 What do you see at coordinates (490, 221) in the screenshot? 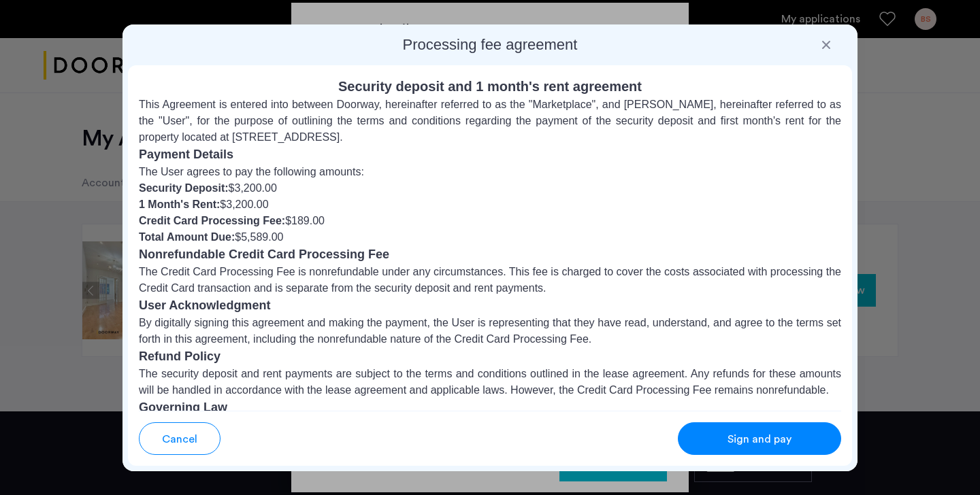
I see `li: $189.00` at bounding box center [490, 221].